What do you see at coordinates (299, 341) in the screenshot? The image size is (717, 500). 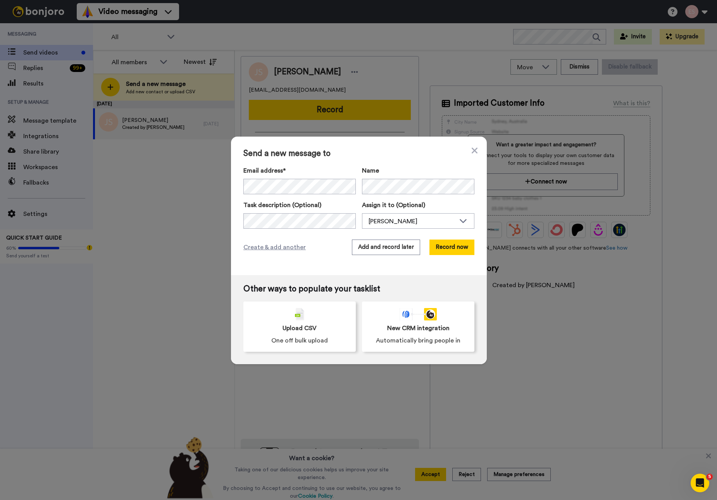 I see `span: One off bulk upload` at bounding box center [299, 341].